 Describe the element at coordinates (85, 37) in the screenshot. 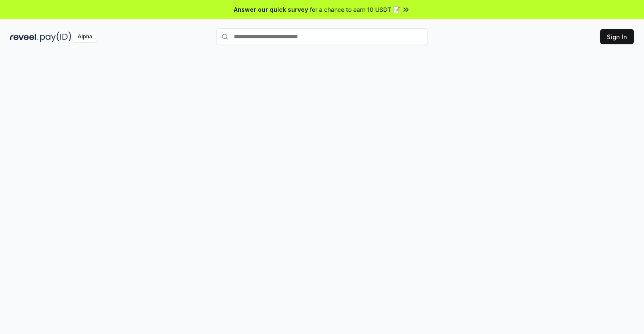

I see `div: Alpha` at that location.